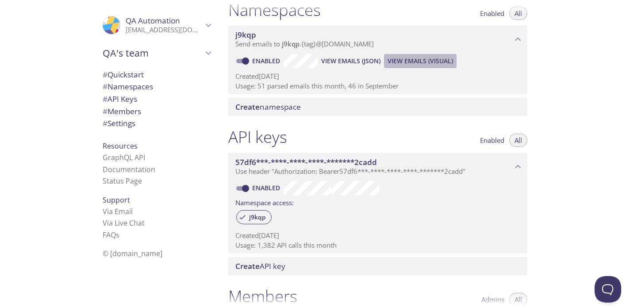 The width and height of the screenshot is (630, 307). Describe the element at coordinates (116, 200) in the screenshot. I see `span: Support` at that location.